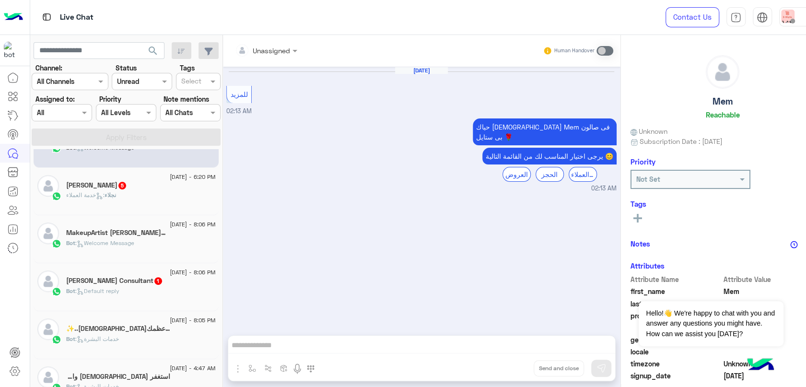 The width and height of the screenshot is (806, 387). Describe the element at coordinates (676, 352) in the screenshot. I see `span: locale` at that location.